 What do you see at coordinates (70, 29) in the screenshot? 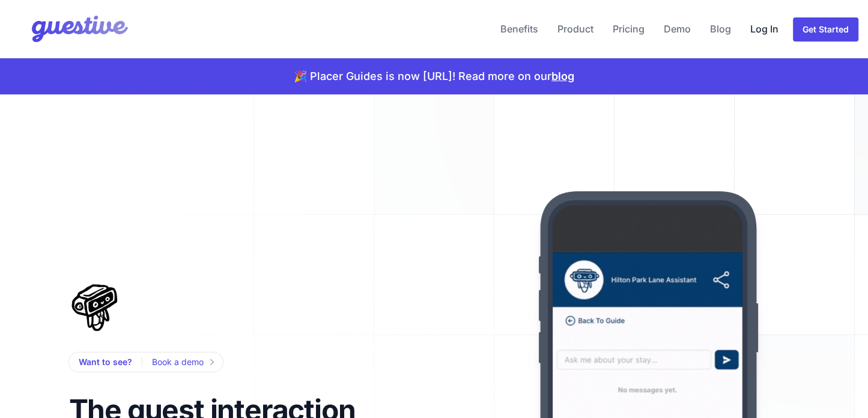
I see `img: Your Company` at bounding box center [70, 29].